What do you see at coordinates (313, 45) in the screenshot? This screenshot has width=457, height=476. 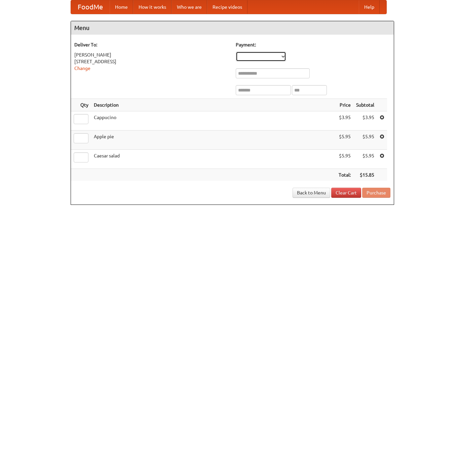 I see `h5: Payment:` at bounding box center [313, 45].